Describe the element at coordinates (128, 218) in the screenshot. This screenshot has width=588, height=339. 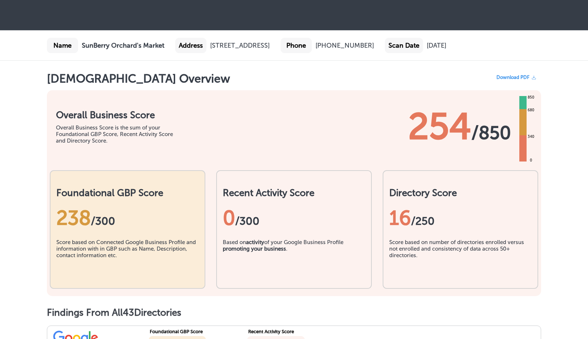
I see `div: 238` at that location.